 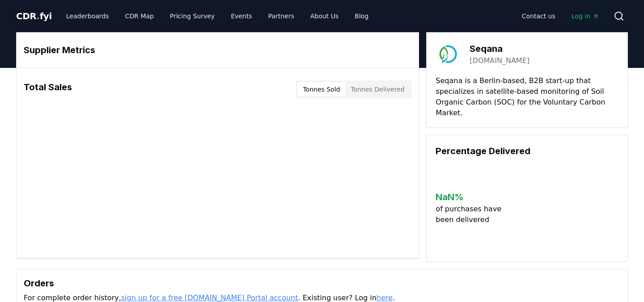 I want to click on h3: Total Sales, so click(x=48, y=90).